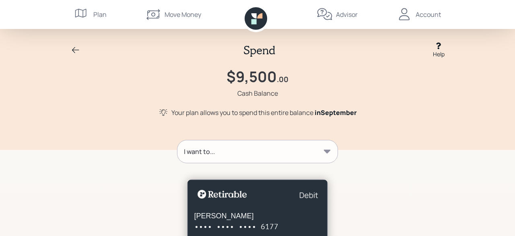  What do you see at coordinates (100, 14) in the screenshot?
I see `div: Plan` at bounding box center [100, 14].